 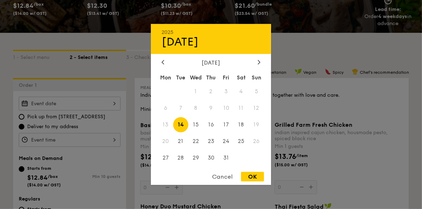 I want to click on span: 27, so click(x=165, y=158).